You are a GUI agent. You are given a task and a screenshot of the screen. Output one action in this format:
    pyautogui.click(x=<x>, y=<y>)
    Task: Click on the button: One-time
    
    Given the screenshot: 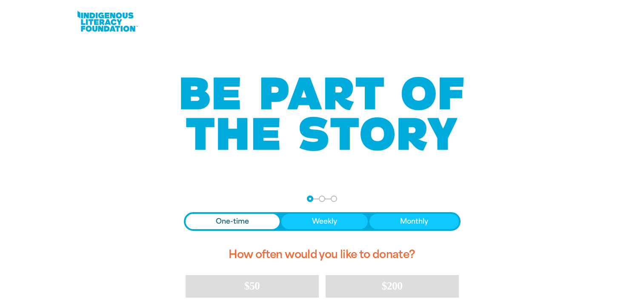 What is the action you would take?
    pyautogui.click(x=233, y=221)
    